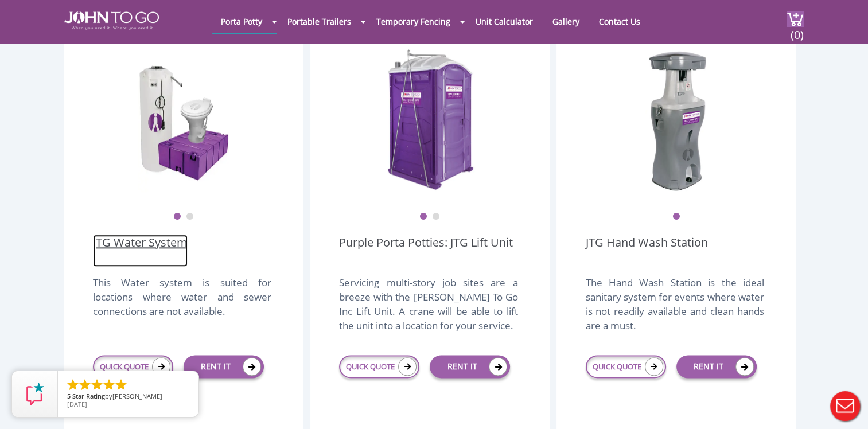  I want to click on span: Star Rating, so click(88, 396).